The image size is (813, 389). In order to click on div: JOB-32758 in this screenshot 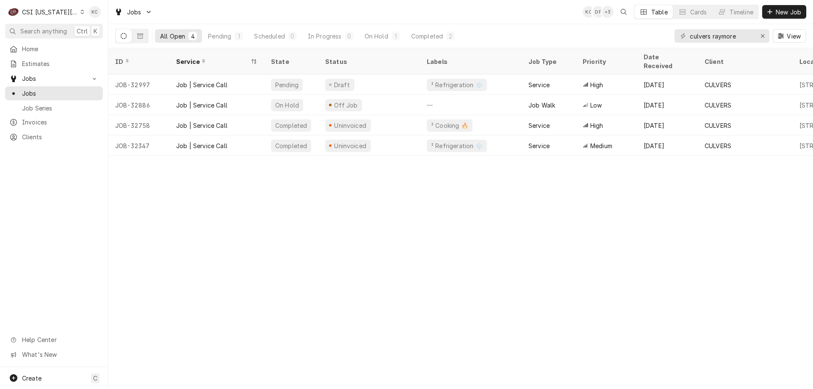, I will do `click(139, 125)`.